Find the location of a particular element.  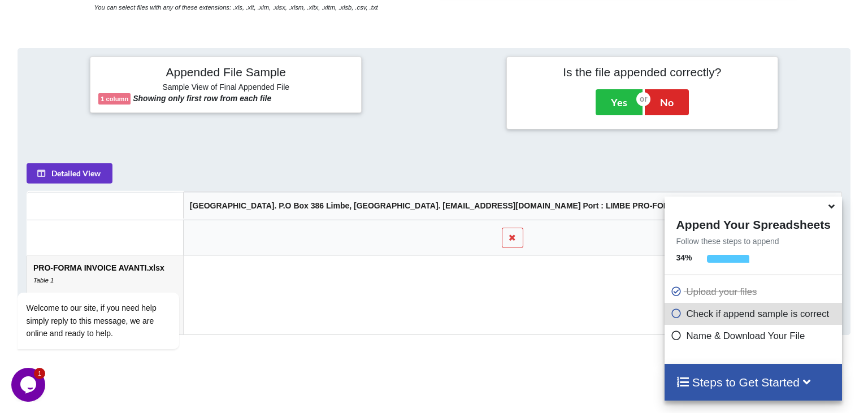

span: Welcome to our site, if you need help simply reply to this message, we are online and ready to help. is located at coordinates (80, 130).